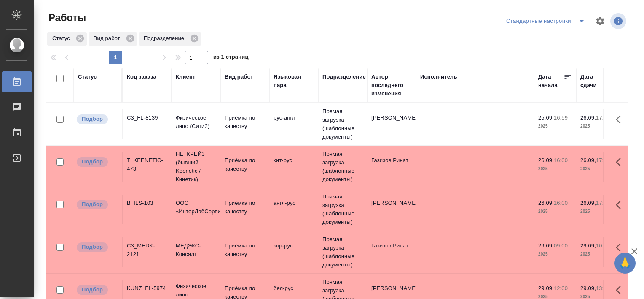 This screenshot has height=299, width=644. I want to click on div: Языковая пара, so click(294, 81).